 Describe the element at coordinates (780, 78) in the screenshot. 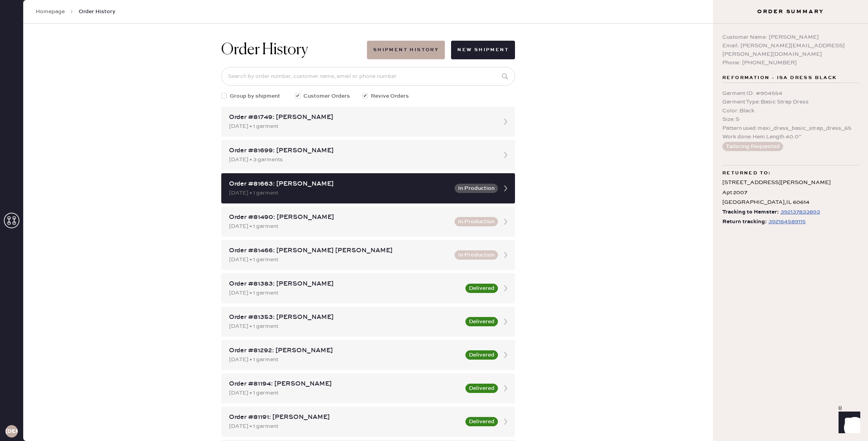

I see `span: Reformation - Isa Dress Black` at that location.